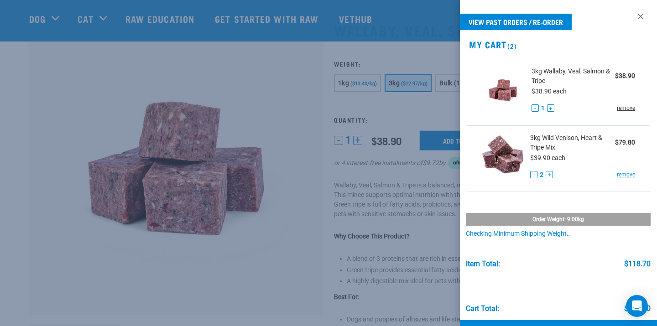 The height and width of the screenshot is (326, 657). What do you see at coordinates (637, 306) in the screenshot?
I see `div: Open Intercom Messenger` at bounding box center [637, 306].